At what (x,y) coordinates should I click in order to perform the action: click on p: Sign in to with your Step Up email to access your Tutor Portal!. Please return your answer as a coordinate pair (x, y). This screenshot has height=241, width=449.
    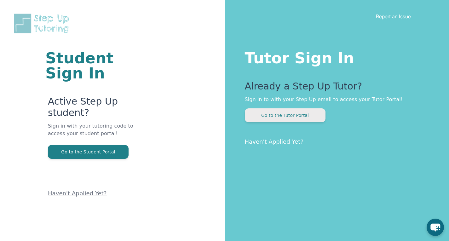
    Looking at the image, I should click on (335, 100).